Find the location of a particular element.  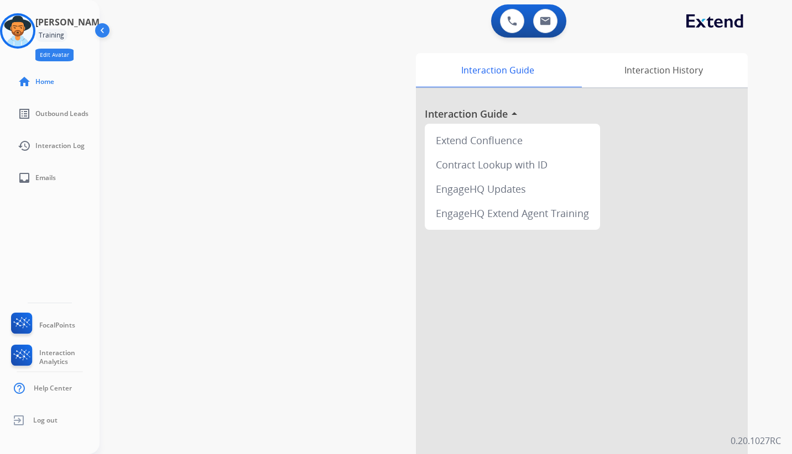

span: Home is located at coordinates (45, 82).